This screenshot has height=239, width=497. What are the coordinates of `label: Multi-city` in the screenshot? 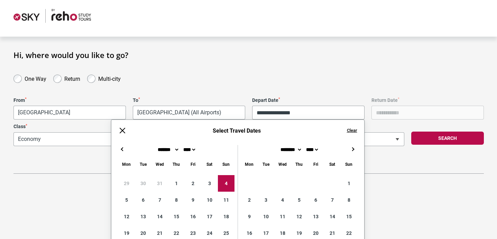 It's located at (109, 78).